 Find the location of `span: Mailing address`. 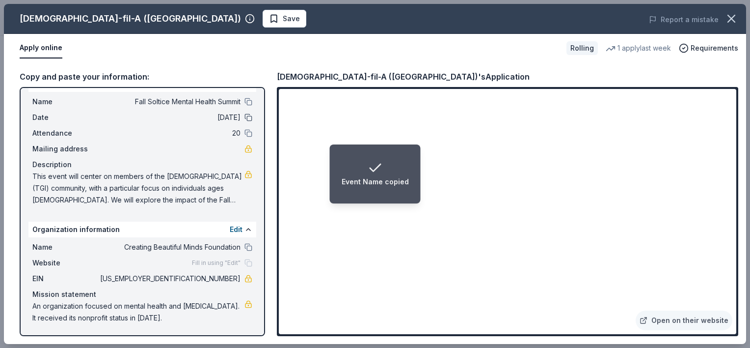

span: Mailing address is located at coordinates (65, 149).